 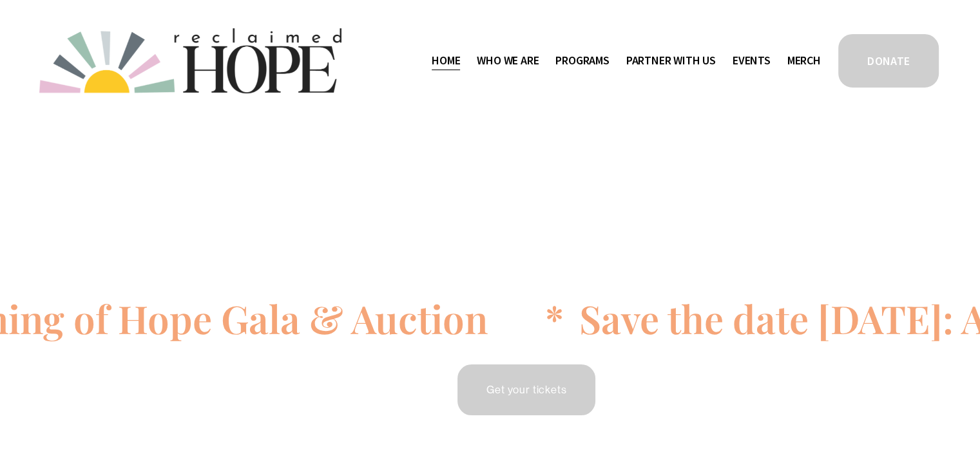 I want to click on a: Merch, so click(x=804, y=61).